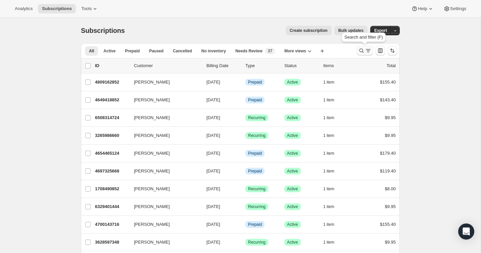  What do you see at coordinates (112, 243) in the screenshot?
I see `p: 3628597348` at bounding box center [112, 243].